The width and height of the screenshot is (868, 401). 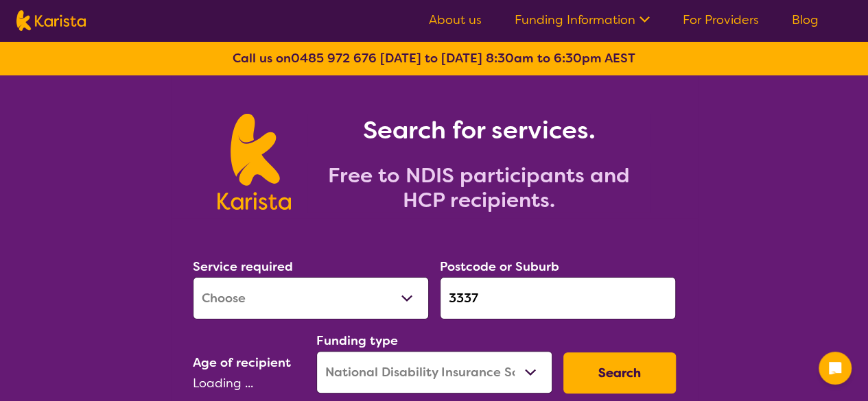 What do you see at coordinates (620, 373) in the screenshot?
I see `button: Search` at bounding box center [620, 373].